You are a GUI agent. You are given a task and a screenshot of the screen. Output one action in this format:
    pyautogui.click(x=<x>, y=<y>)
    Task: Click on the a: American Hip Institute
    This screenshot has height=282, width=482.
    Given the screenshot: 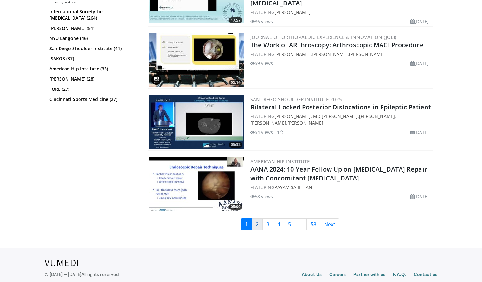 What is the action you would take?
    pyautogui.click(x=280, y=161)
    